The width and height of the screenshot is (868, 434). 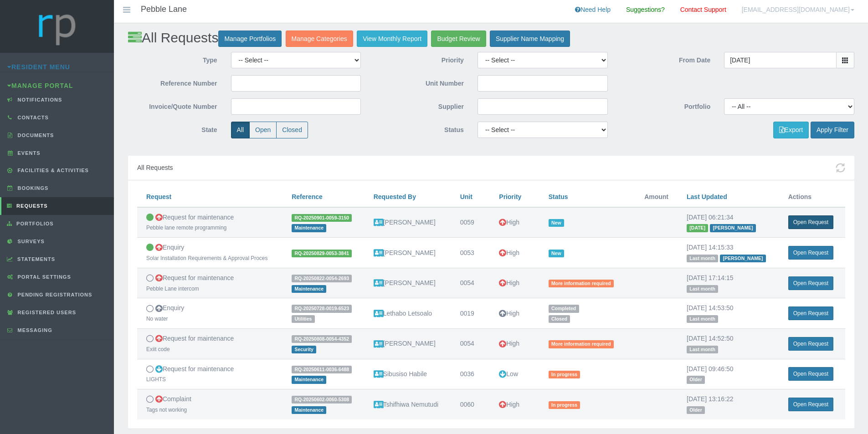 What do you see at coordinates (40, 86) in the screenshot?
I see `a: Manage Portal` at bounding box center [40, 86].